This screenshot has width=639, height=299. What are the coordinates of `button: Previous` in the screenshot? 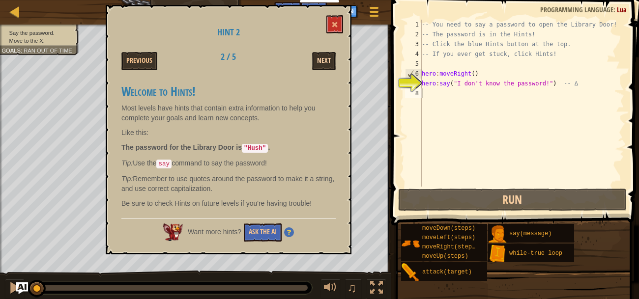 It's located at (139, 61).